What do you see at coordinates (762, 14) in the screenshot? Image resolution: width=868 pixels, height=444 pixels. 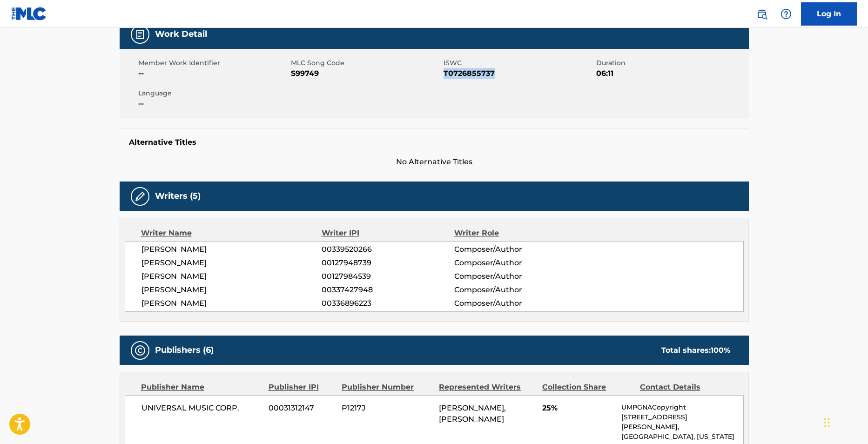 I see `a: Public Search` at bounding box center [762, 14].